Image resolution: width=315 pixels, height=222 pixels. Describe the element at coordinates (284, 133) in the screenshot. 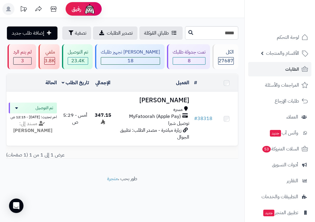

I see `span: وآتس آب` at that location.